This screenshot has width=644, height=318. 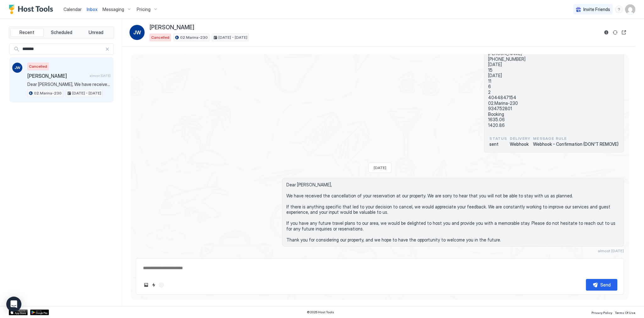 What do you see at coordinates (520, 138) in the screenshot?
I see `span: Delivery` at bounding box center [520, 138].